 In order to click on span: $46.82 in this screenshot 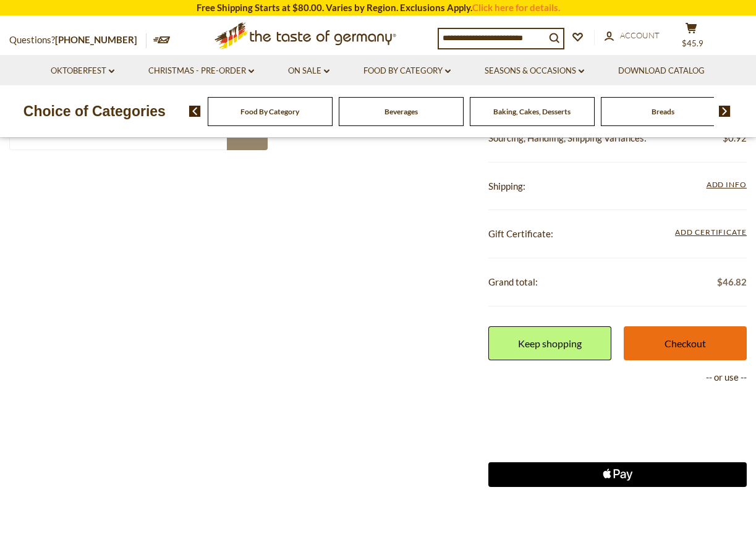, I will do `click(732, 282)`.